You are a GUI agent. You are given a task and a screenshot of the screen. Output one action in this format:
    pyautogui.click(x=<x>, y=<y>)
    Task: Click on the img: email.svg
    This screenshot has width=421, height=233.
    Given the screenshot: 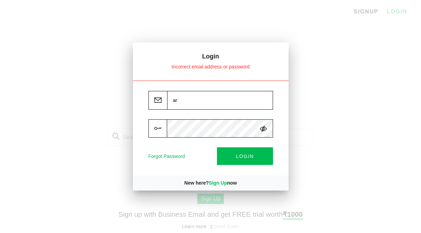 What is the action you would take?
    pyautogui.click(x=158, y=100)
    